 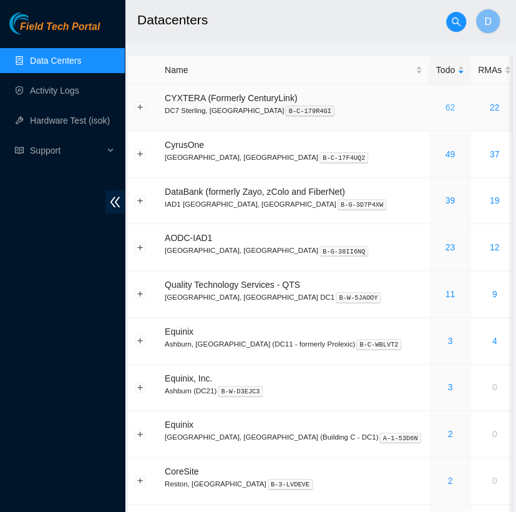 What do you see at coordinates (290, 484) in the screenshot?
I see `kbd: B-3-LVDEVE` at bounding box center [290, 484].